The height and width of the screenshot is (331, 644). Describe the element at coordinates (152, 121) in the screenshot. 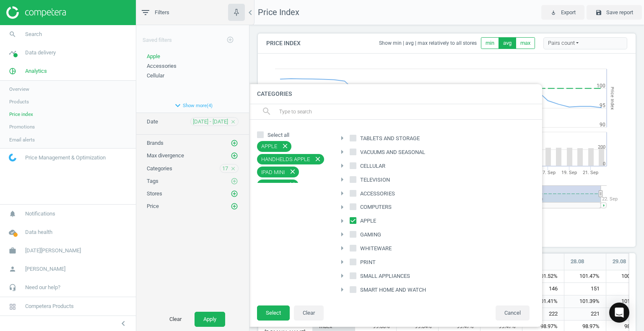

I see `span: Date` at that location.